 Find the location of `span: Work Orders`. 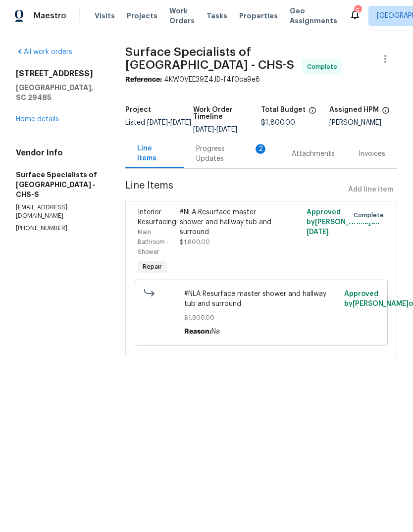

span: Work Orders is located at coordinates (182, 16).